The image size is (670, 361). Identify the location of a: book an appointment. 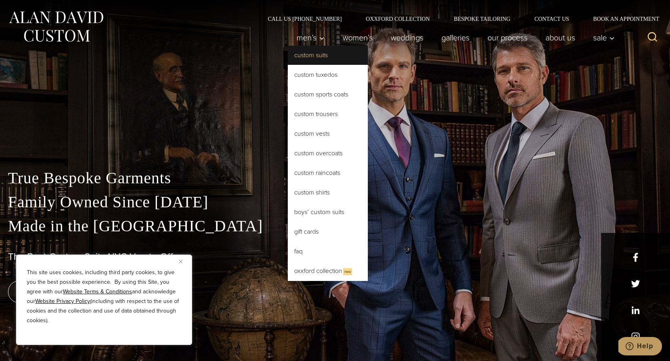
(64, 292).